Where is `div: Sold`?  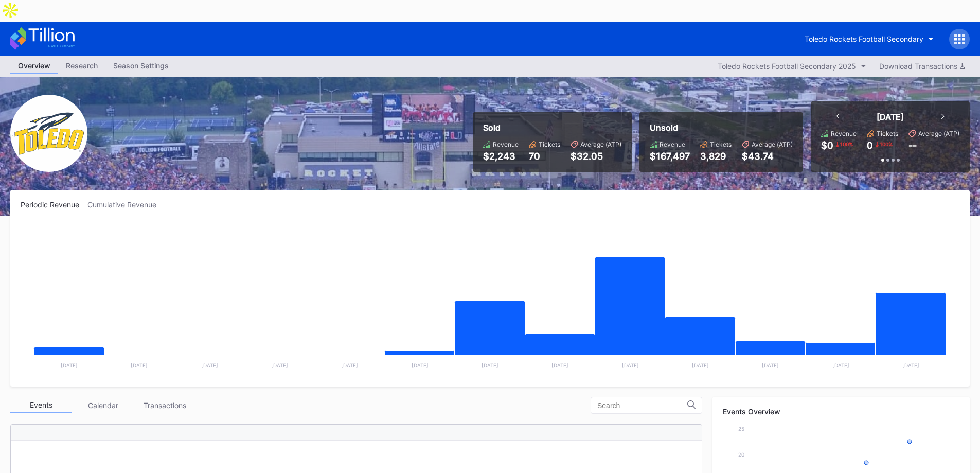 div: Sold is located at coordinates (552, 128).